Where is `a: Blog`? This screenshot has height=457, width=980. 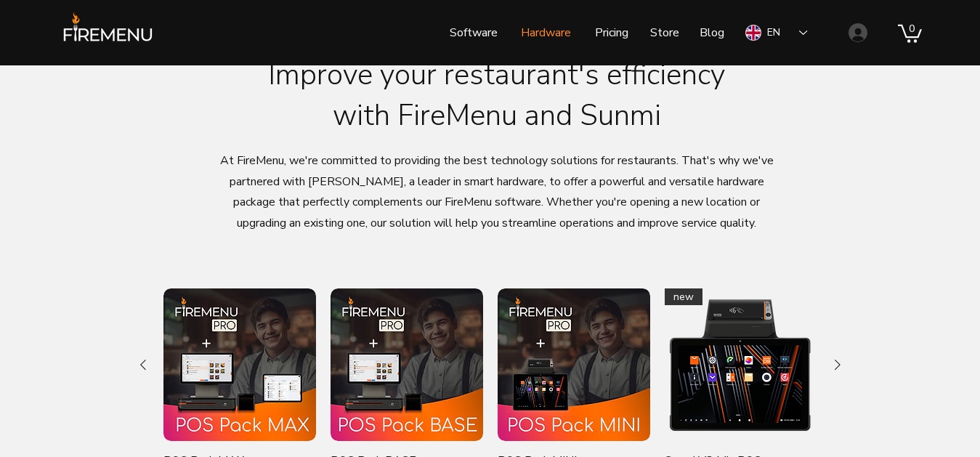
a: Blog is located at coordinates (712, 33).